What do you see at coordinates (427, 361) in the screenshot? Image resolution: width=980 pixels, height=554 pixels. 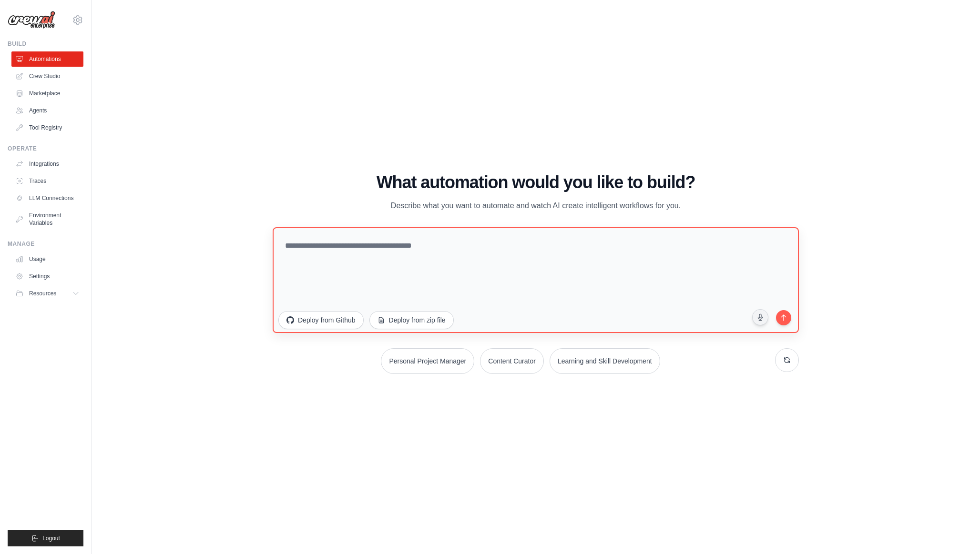 I see `button: Personal Project Manager` at bounding box center [427, 361].